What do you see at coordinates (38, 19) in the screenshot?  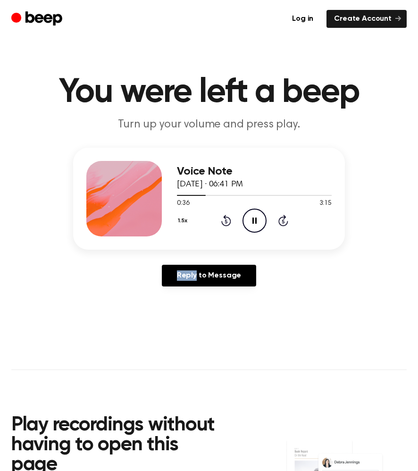 I see `a: Beep` at bounding box center [38, 19].